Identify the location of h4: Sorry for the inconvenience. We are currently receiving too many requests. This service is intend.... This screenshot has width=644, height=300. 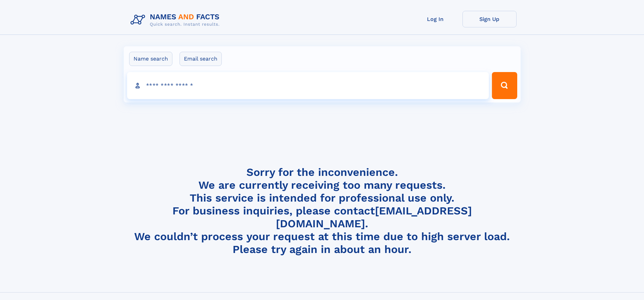
(322, 211).